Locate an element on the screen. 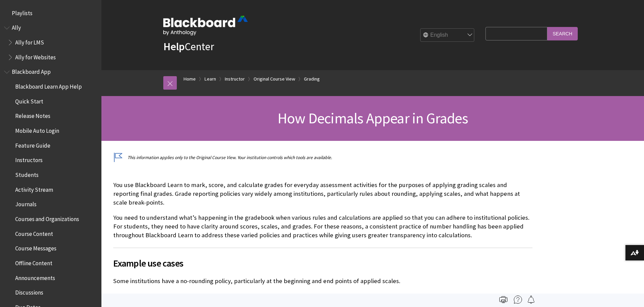  strong: Help is located at coordinates (174, 46).